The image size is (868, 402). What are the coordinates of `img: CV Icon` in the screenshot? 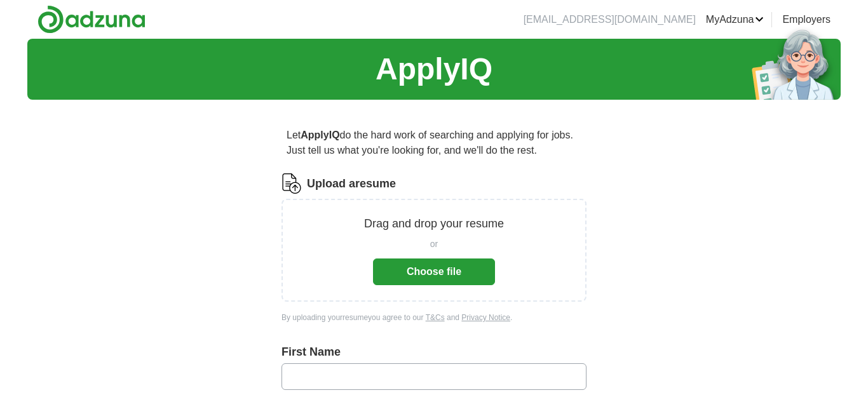 It's located at (292, 183).